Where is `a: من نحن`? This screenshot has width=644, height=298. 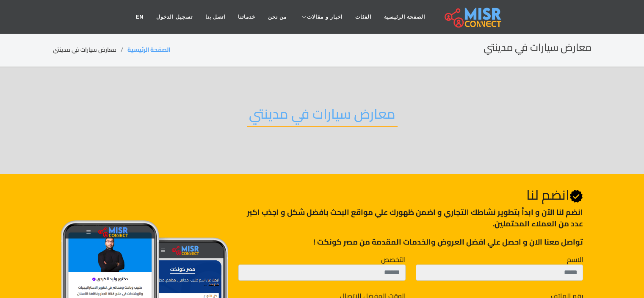 a: من نحن is located at coordinates (277, 17).